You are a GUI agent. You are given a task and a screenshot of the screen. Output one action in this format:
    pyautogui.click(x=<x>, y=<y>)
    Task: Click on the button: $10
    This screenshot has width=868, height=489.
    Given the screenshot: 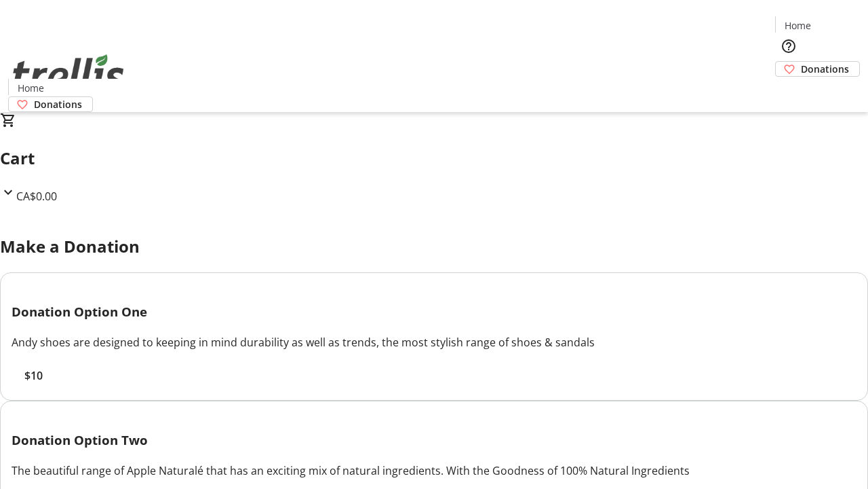 What is the action you would take?
    pyautogui.click(x=33, y=375)
    